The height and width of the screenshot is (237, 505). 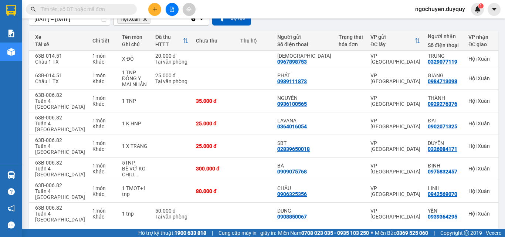 I want to click on span: 1, so click(x=480, y=6).